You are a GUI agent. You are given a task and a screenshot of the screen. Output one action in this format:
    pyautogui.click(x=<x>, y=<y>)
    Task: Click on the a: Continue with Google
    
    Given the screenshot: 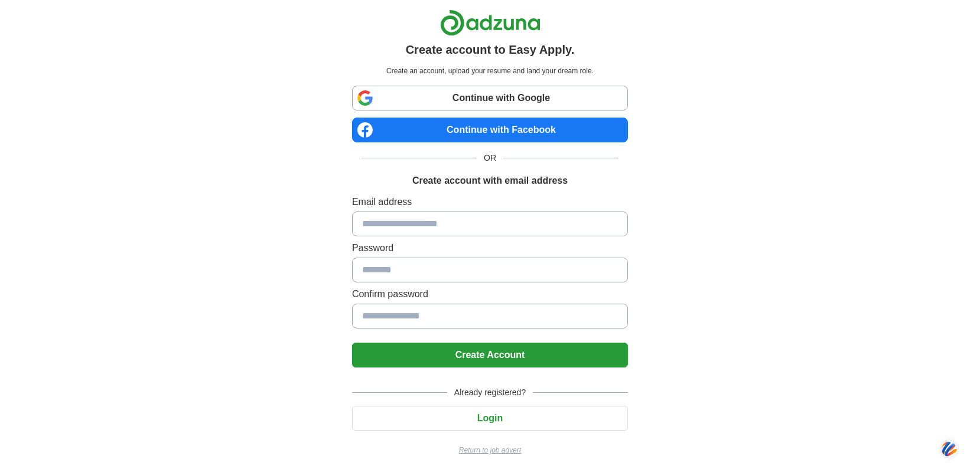 What is the action you would take?
    pyautogui.click(x=490, y=98)
    